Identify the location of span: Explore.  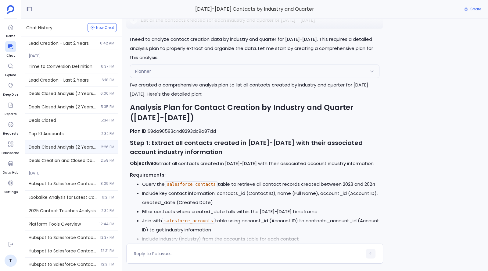
(11, 75).